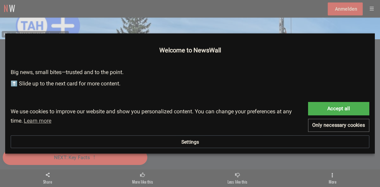 The height and width of the screenshot is (187, 380). Describe the element at coordinates (190, 50) in the screenshot. I see `h4: Welcome to NewsWall` at that location.